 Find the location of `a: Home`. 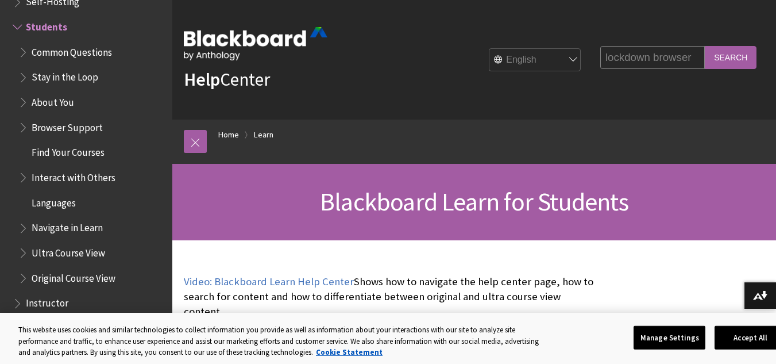

a: Home is located at coordinates (229, 134).